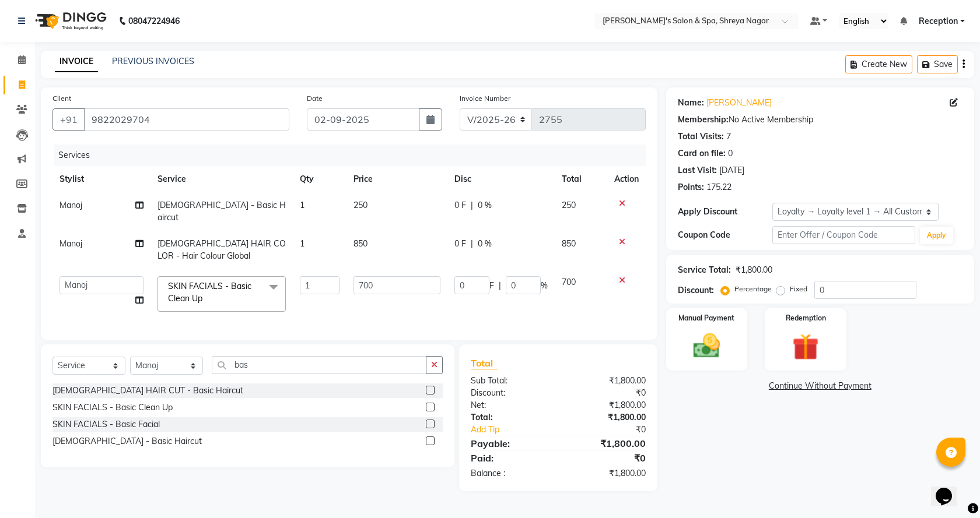  What do you see at coordinates (314, 99) in the screenshot?
I see `label: Date` at bounding box center [314, 99].